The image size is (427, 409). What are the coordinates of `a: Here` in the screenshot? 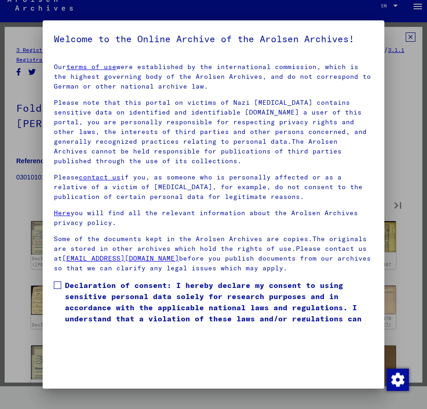 It's located at (62, 213).